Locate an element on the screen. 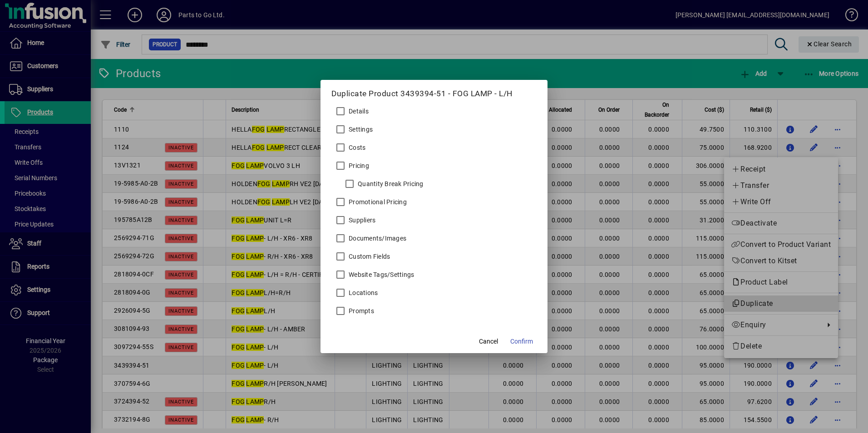 The height and width of the screenshot is (433, 868). button: Confirm is located at coordinates (522, 341).